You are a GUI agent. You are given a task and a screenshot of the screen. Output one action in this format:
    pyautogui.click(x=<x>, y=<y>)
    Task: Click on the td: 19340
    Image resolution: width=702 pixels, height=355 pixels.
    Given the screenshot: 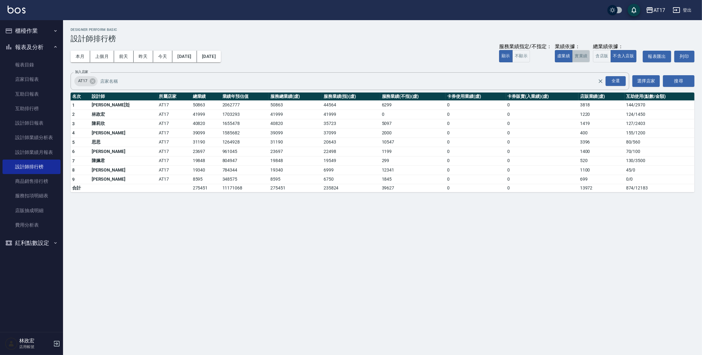 What is the action you would take?
    pyautogui.click(x=206, y=170)
    